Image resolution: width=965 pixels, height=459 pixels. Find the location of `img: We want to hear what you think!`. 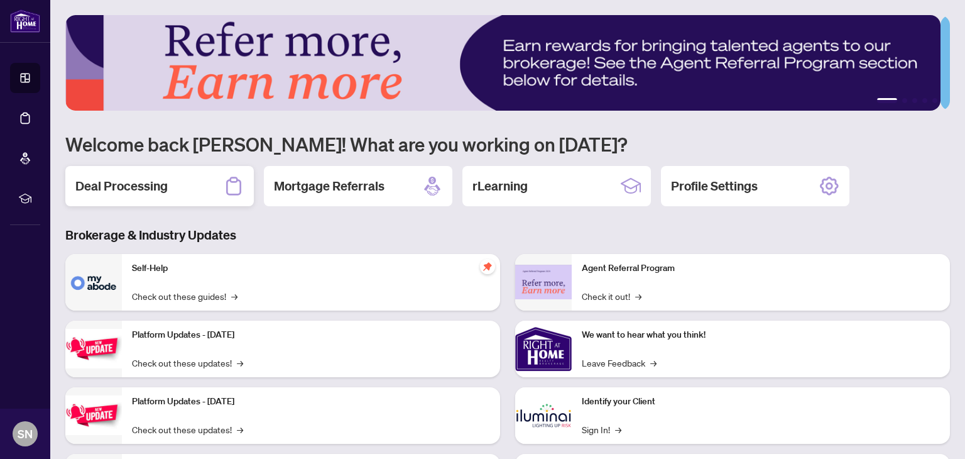

img: We want to hear what you think! is located at coordinates (544, 349).